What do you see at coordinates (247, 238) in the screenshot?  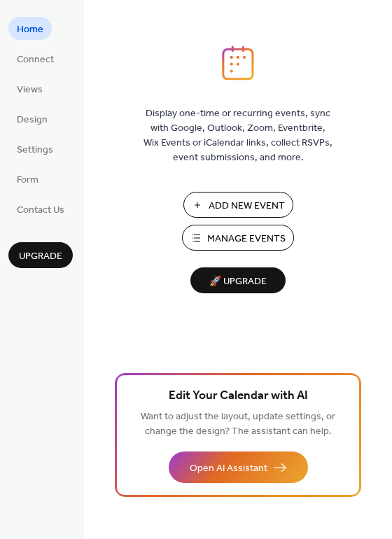 I see `span: Manage Events` at bounding box center [247, 238].